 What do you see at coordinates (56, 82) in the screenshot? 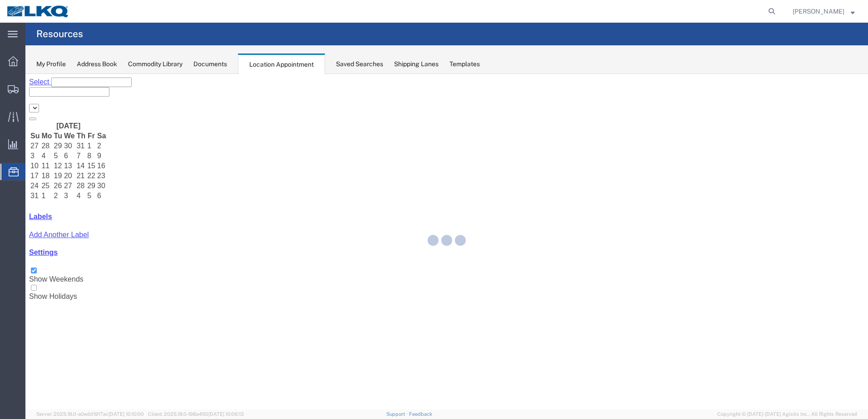
I see `td: 7` at bounding box center [56, 82].